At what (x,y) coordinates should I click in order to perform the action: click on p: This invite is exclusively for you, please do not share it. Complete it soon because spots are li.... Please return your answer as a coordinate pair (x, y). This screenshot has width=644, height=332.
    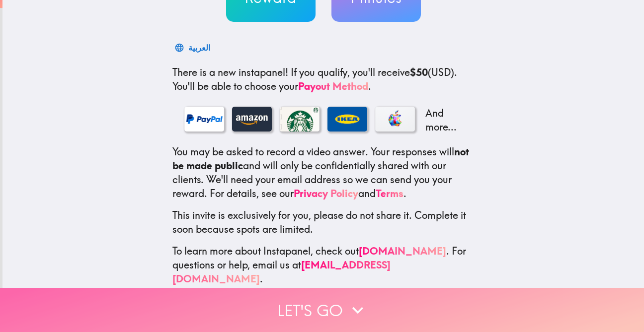
    Looking at the image, I should click on (324, 223).